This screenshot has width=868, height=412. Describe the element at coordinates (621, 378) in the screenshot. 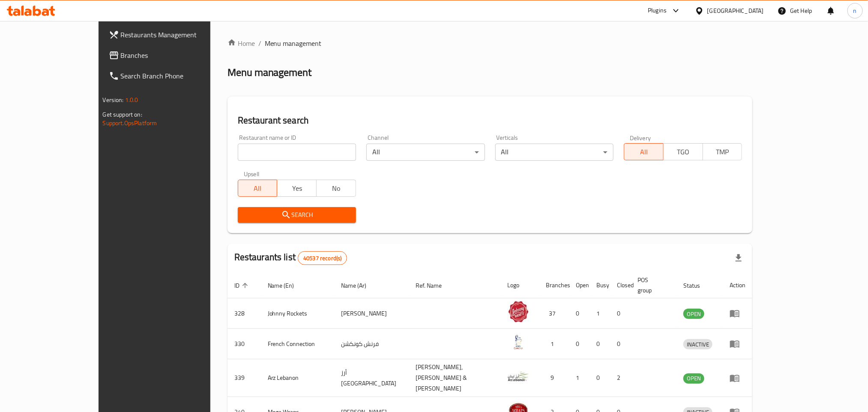

I see `td: 2` at that location.